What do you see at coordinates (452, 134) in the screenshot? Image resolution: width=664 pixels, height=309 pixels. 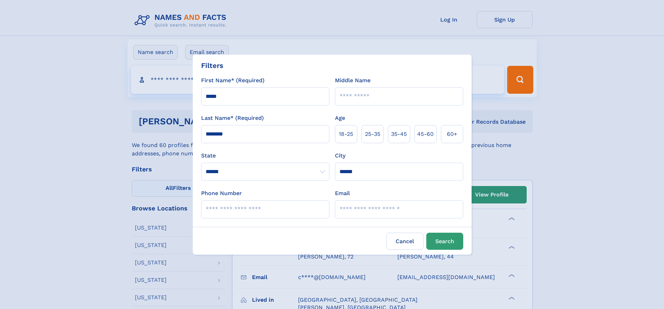 I see `span: 60+` at bounding box center [452, 134].